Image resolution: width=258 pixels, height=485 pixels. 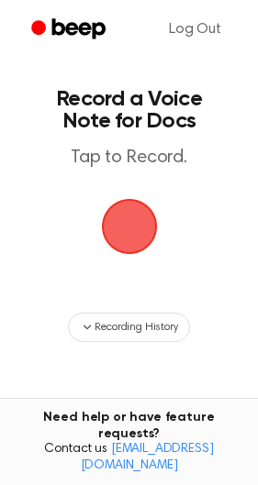 What do you see at coordinates (129, 227) in the screenshot?
I see `button: Beep Logo` at bounding box center [129, 227].